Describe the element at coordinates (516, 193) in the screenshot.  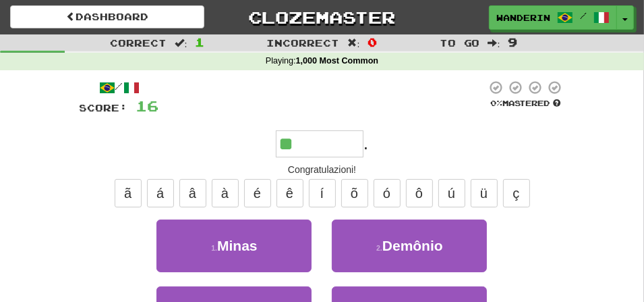
I see `button: ç` at that location.